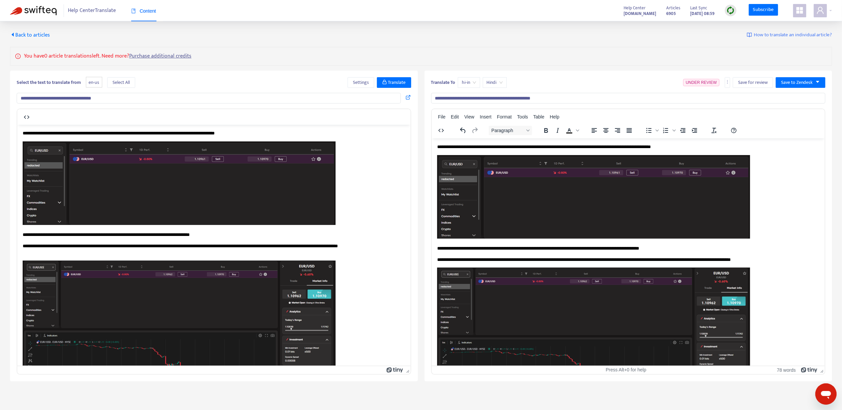 This screenshot has width=842, height=410. I want to click on span: Select All, so click(121, 83).